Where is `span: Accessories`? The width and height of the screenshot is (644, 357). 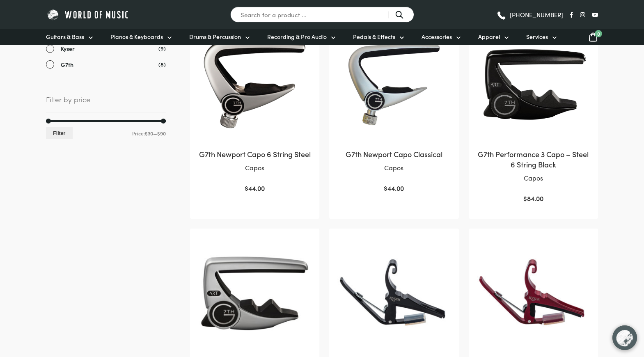
span: Accessories is located at coordinates (437, 36).